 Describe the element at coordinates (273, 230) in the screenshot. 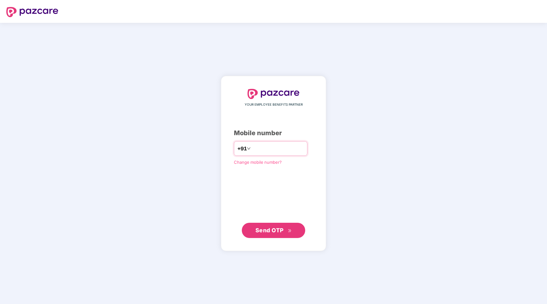

I see `button: Send OTPdouble-right` at that location.